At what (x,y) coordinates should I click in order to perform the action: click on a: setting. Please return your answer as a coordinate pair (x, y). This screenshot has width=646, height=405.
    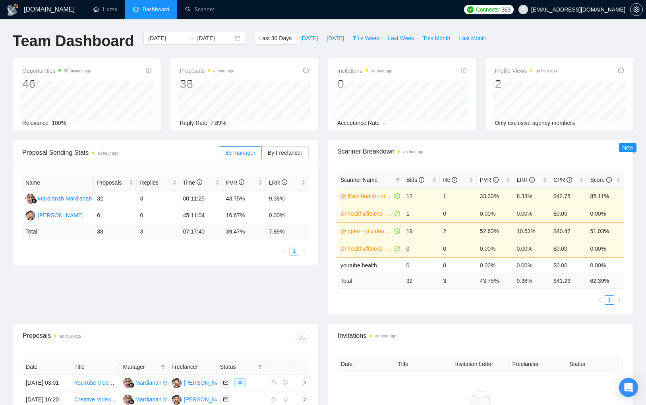
    Looking at the image, I should click on (637, 10).